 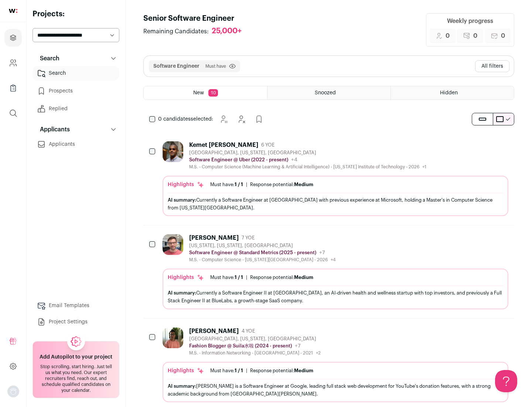 I want to click on span: Remaining Candidates:, so click(x=176, y=31).